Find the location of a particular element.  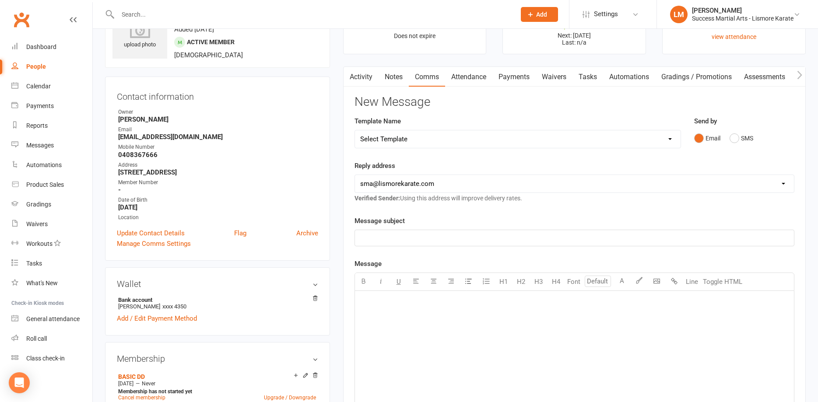

a: Payments is located at coordinates (514, 77).